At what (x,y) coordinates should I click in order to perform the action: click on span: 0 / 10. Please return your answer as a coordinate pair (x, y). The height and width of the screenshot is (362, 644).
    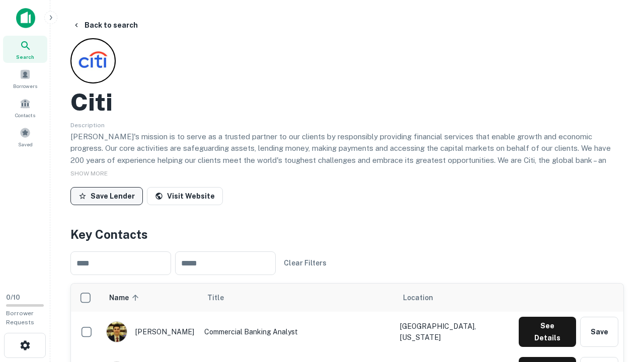
    Looking at the image, I should click on (13, 297).